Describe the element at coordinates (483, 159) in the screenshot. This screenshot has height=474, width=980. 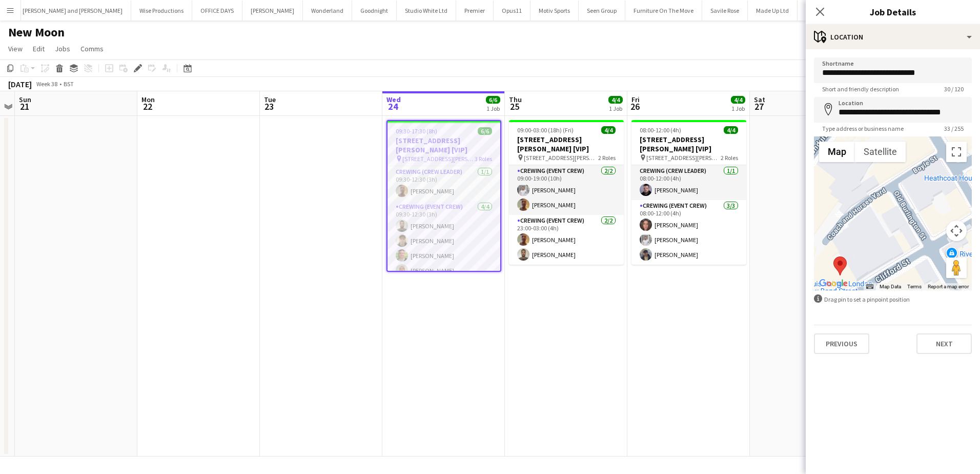
I see `span: 3 Roles` at that location.